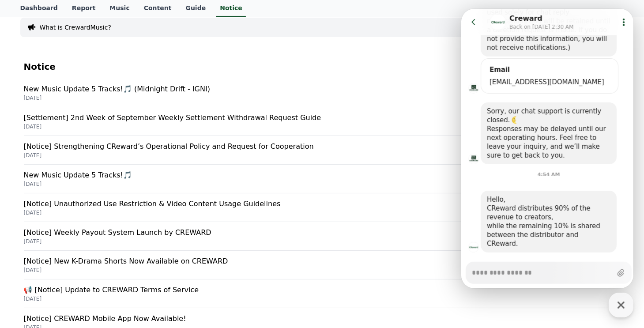 The height and width of the screenshot is (328, 644). What do you see at coordinates (322, 89) in the screenshot?
I see `p: New Music Update 5 Tracks!🎵 (Midnight Drift - IGNI)` at bounding box center [322, 89].